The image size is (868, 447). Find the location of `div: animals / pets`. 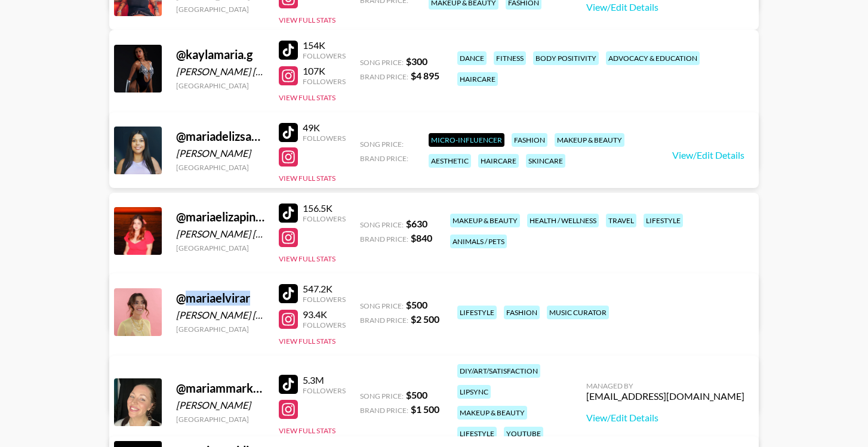

div: animals / pets is located at coordinates (478, 241).